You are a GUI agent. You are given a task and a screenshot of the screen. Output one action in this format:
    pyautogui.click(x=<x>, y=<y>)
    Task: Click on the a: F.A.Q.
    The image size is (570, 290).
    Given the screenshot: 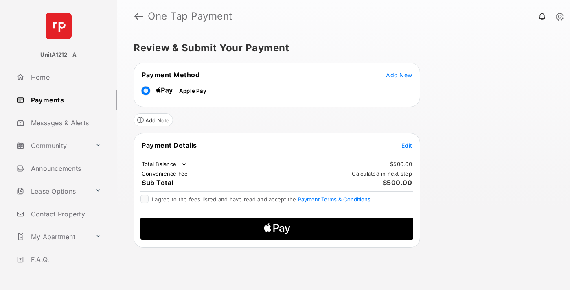 What is the action you would take?
    pyautogui.click(x=65, y=260)
    